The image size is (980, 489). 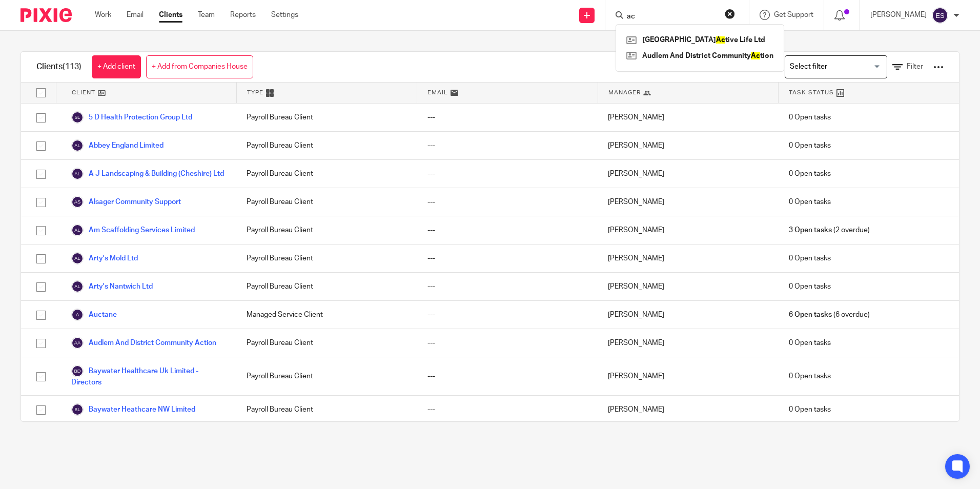 What do you see at coordinates (206, 15) in the screenshot?
I see `a: Team` at bounding box center [206, 15].